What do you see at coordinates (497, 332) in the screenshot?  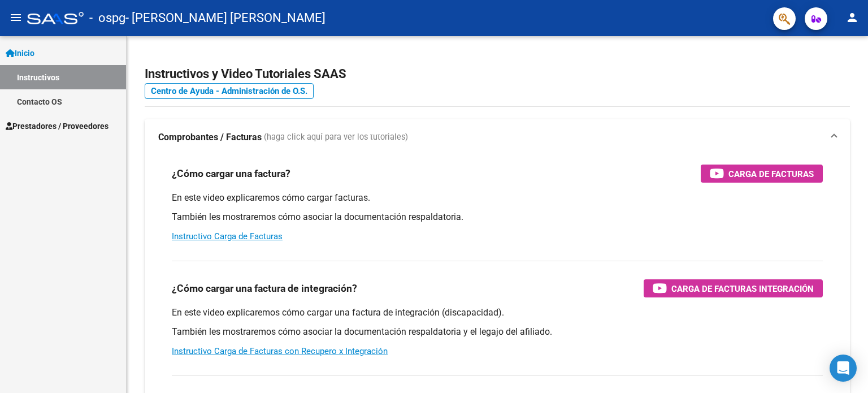 I see `p: También les mostraremos cómo asociar la documentación respaldatoria y el legajo del afiliado.` at bounding box center [497, 332].